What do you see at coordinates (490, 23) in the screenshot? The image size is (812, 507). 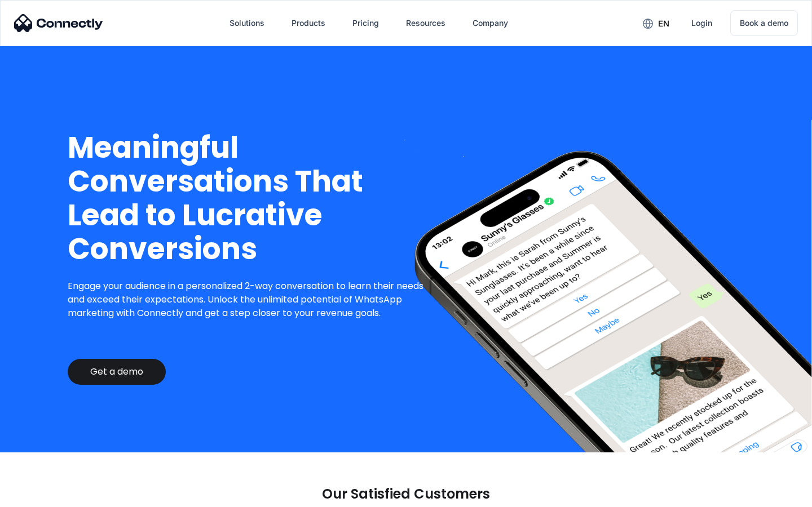 I see `div: Company` at bounding box center [490, 23].